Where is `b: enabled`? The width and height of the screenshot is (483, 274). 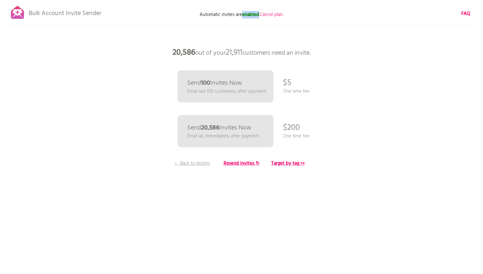
b: enabled is located at coordinates (250, 15).